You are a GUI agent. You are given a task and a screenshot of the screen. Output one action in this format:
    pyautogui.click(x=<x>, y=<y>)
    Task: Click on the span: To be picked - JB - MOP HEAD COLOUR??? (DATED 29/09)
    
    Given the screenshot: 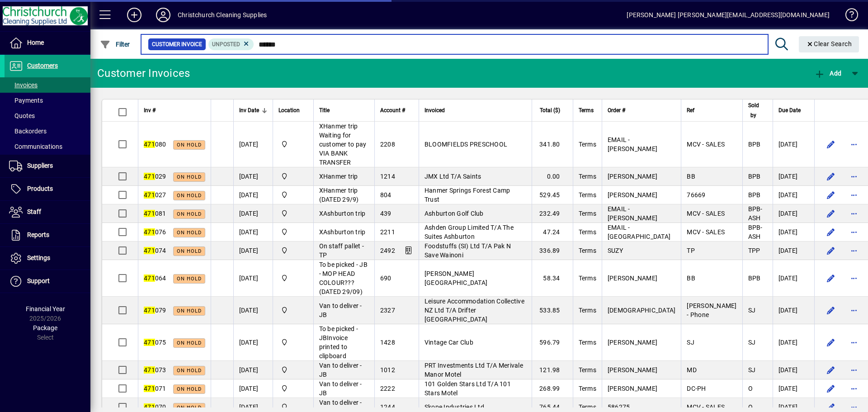 What is the action you would take?
    pyautogui.click(x=343, y=279)
    